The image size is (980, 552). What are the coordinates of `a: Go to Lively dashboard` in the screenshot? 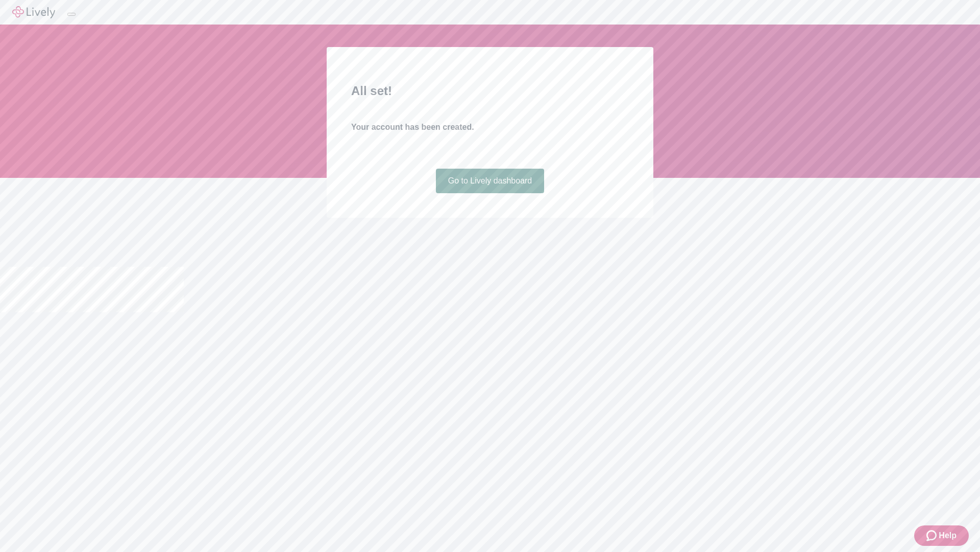 It's located at (490, 181).